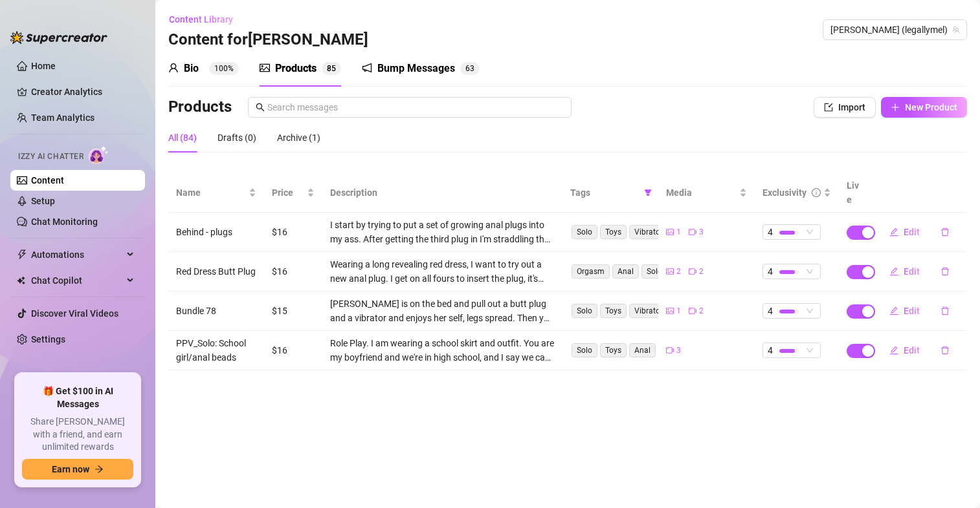 The image size is (980, 508). What do you see at coordinates (331, 69) in the screenshot?
I see `sup: 85` at bounding box center [331, 69].